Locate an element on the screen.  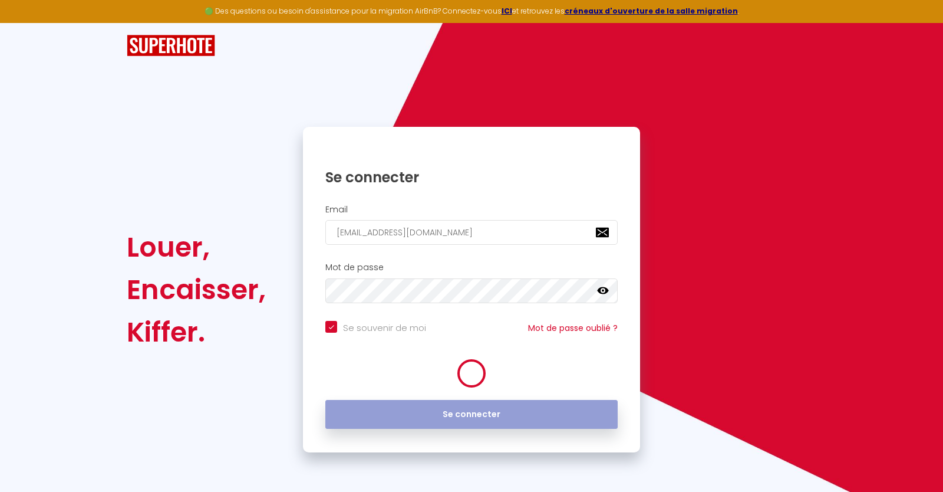
img: SuperHote logo is located at coordinates (171, 45).